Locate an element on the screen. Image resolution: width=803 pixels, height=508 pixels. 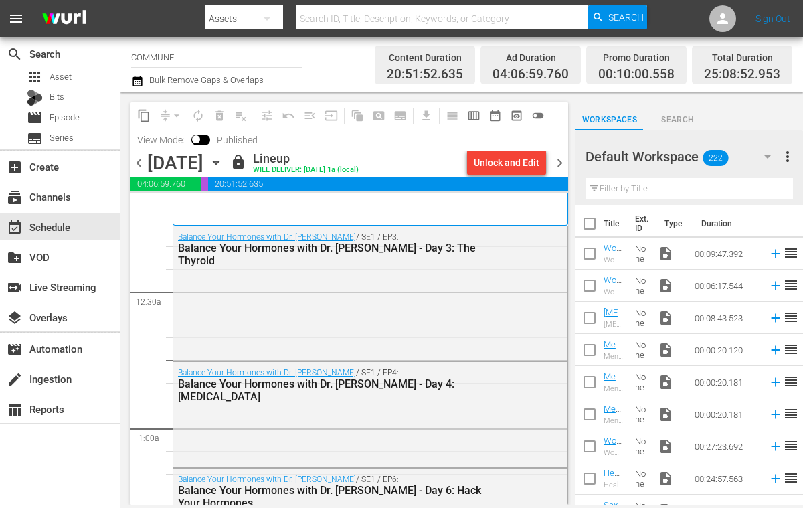
span: Channels is located at coordinates (15, 197).